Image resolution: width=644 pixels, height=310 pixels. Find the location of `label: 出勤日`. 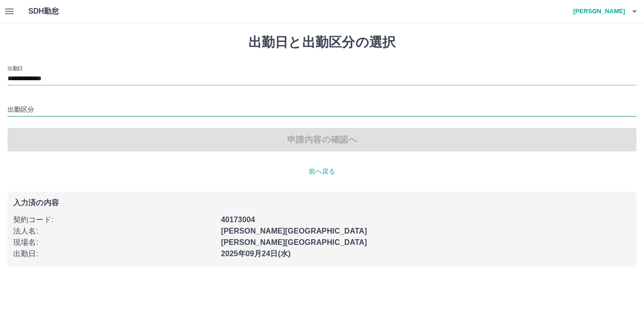

label: 出勤日 is located at coordinates (15, 68).